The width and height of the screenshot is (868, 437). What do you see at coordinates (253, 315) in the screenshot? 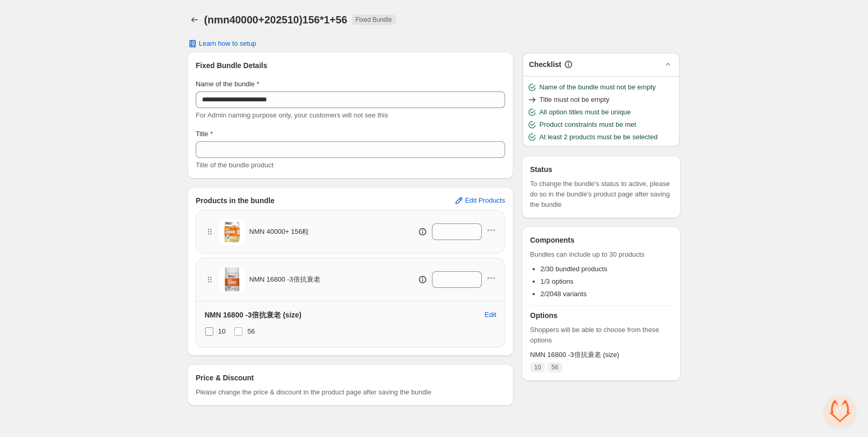
I see `h3: NMN 16800 -3倍抗衰老 (size)` at bounding box center [253, 315].